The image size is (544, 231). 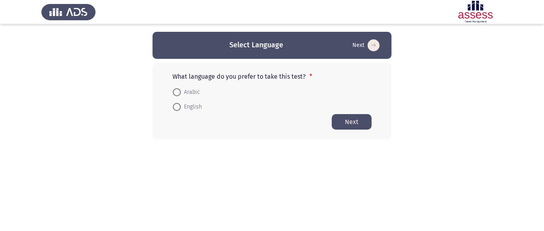 I want to click on span: Arabic, so click(x=190, y=92).